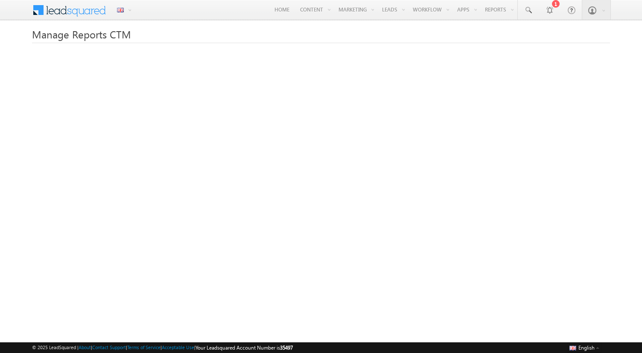 The width and height of the screenshot is (642, 353). What do you see at coordinates (587, 348) in the screenshot?
I see `span: English` at bounding box center [587, 348].